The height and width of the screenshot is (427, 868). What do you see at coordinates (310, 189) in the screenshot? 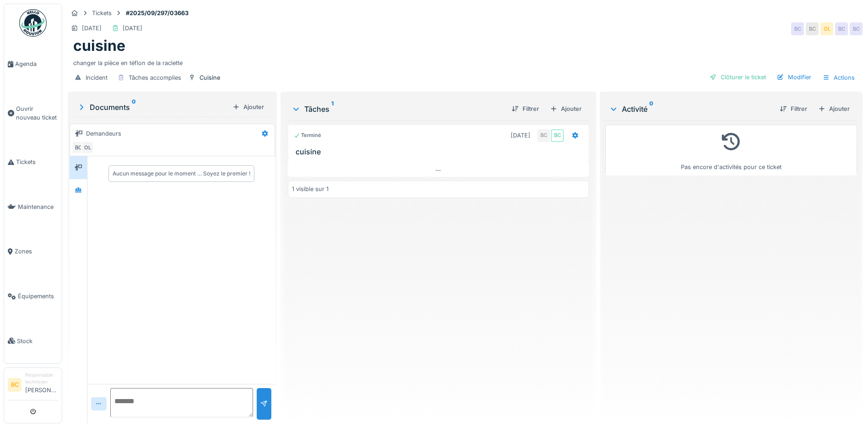
I see `div: 1 visible sur 1` at bounding box center [310, 189].